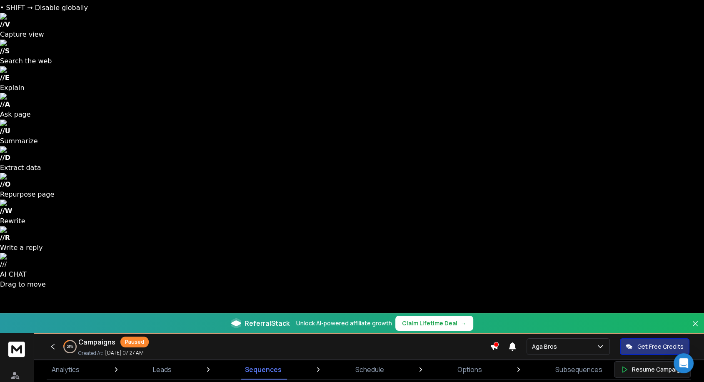  What do you see at coordinates (434, 323) in the screenshot?
I see `button: Claim Lifetime Deal→` at bounding box center [434, 323].